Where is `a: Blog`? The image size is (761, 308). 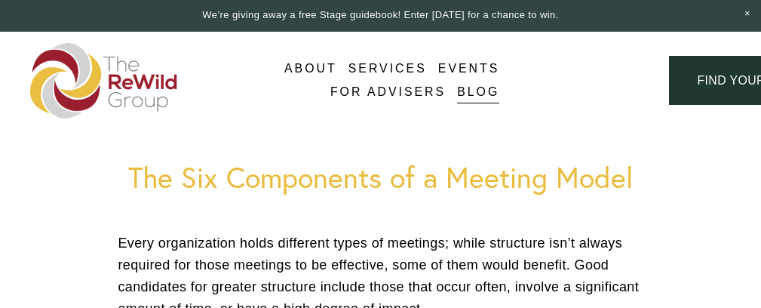 a: Blog is located at coordinates (478, 93).